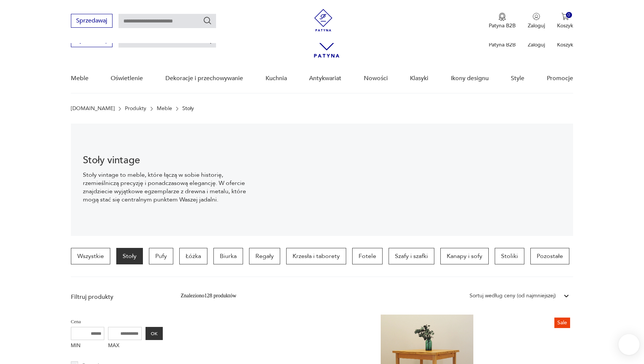 The width and height of the screenshot is (644, 364). I want to click on p: Szafy i szafki, so click(411, 256).